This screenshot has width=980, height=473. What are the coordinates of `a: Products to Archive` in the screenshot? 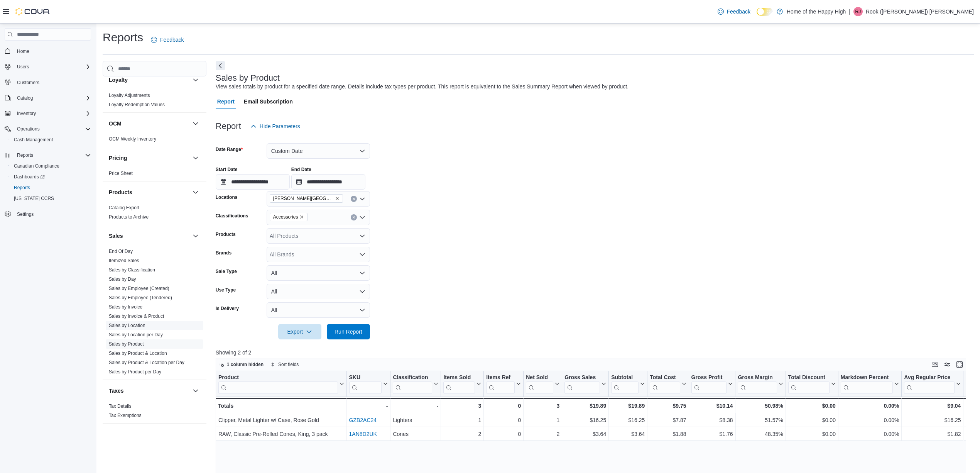 It's located at (129, 217).